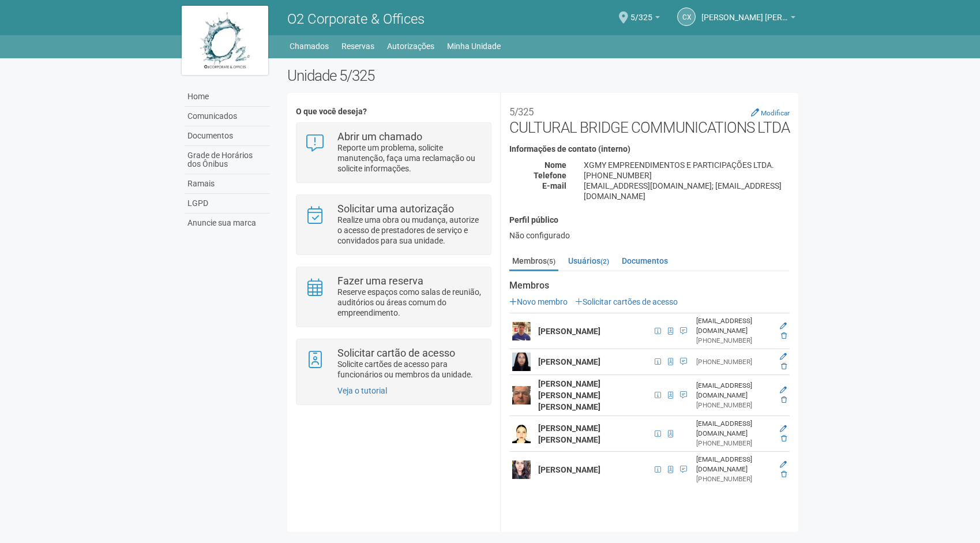 The width and height of the screenshot is (980, 543). Describe the element at coordinates (605, 261) in the screenshot. I see `small: (2)` at that location.